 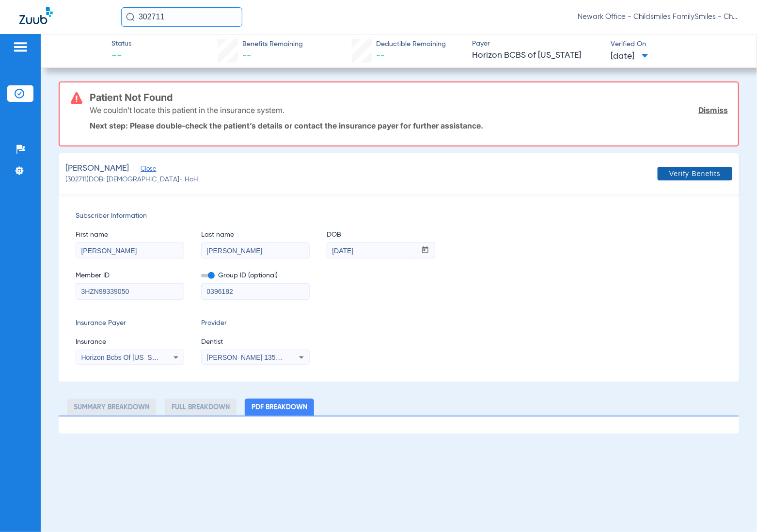 I want to click on li: PDF Breakdown, so click(x=279, y=407).